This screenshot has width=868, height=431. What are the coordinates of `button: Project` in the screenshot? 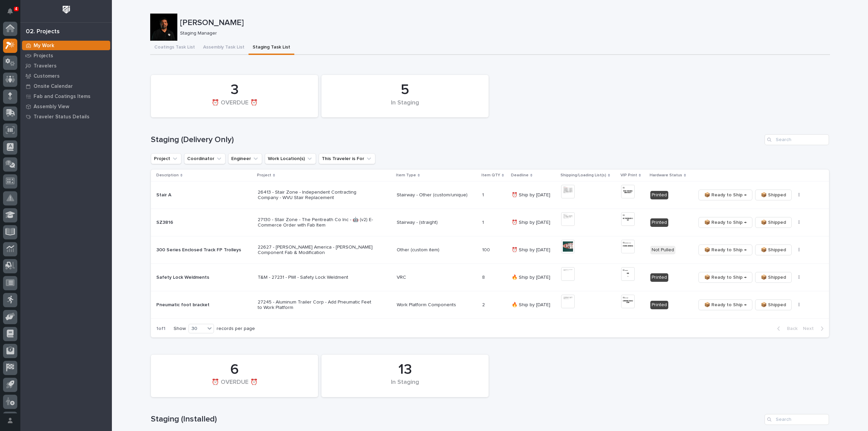 It's located at (166, 159).